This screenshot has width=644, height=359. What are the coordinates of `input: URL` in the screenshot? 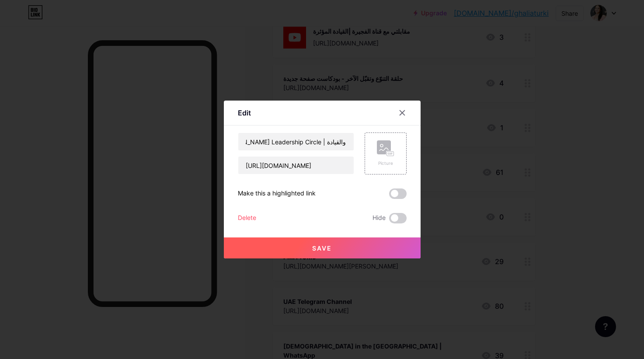 It's located at (296, 165).